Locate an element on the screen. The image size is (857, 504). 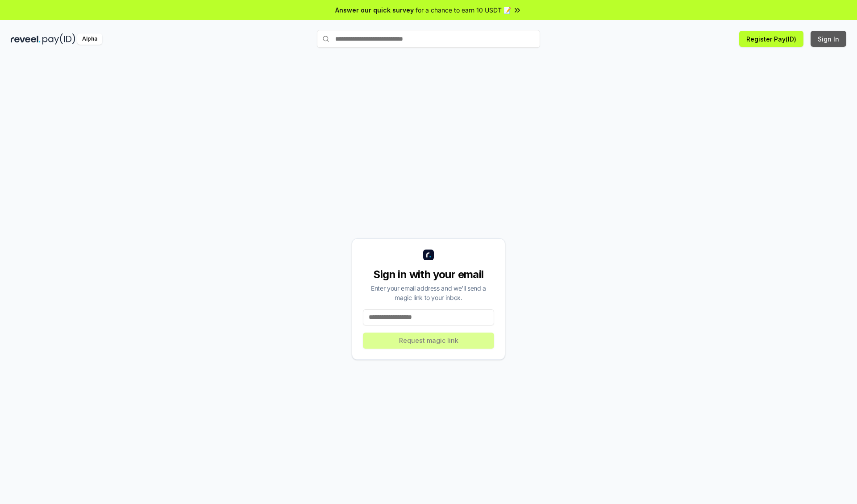
button: Sign In is located at coordinates (828, 39).